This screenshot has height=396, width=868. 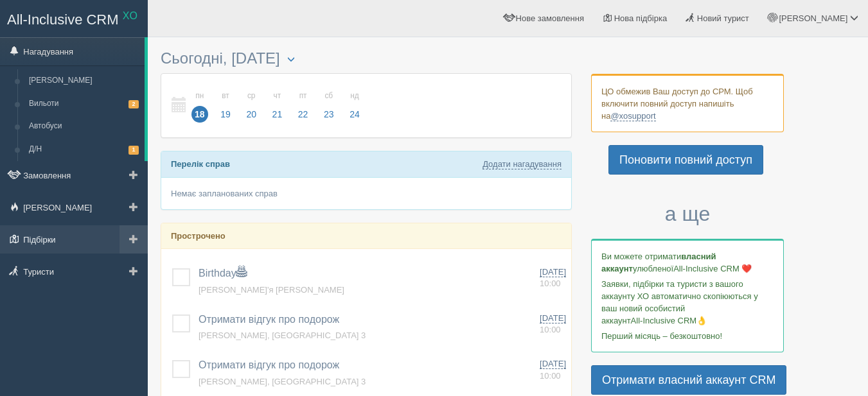 I want to click on a: Автобуси, so click(x=83, y=127).